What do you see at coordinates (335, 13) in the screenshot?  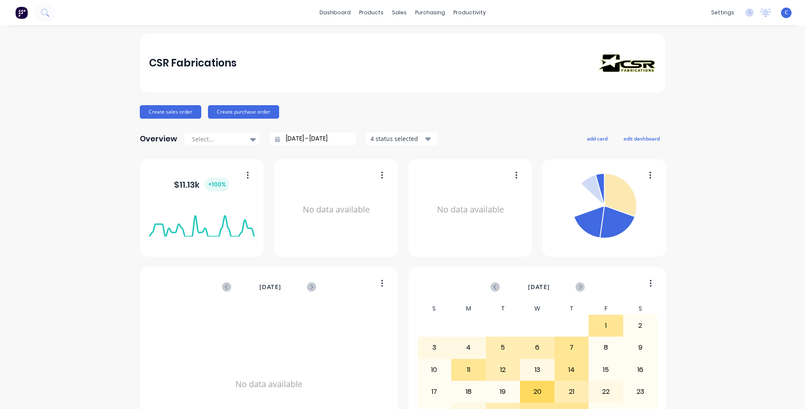 I see `a: dashboard` at bounding box center [335, 13].